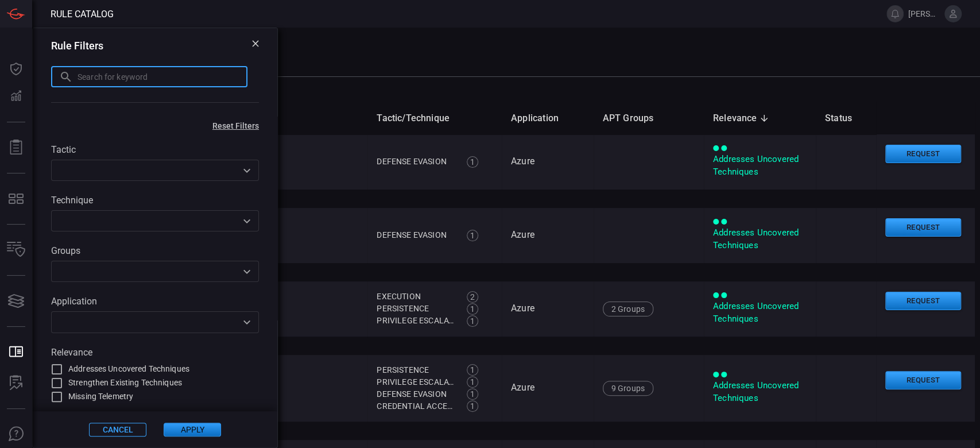  I want to click on button: ALERT ANALYSIS, so click(16, 382).